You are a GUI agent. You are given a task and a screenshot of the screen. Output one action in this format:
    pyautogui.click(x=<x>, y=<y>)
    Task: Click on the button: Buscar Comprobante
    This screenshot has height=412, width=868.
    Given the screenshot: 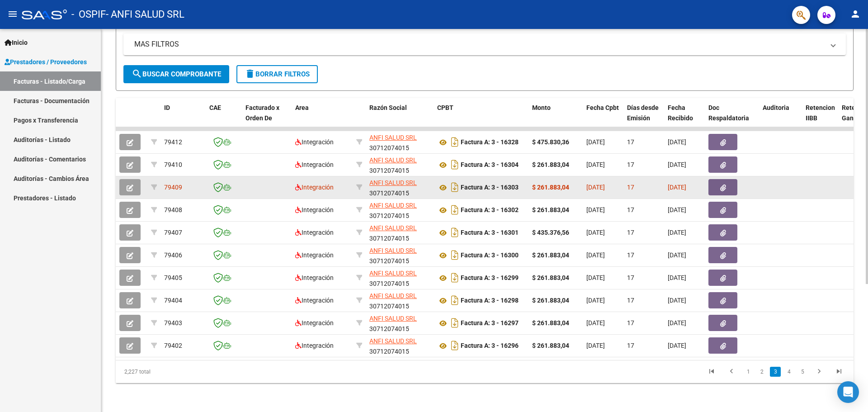 What is the action you would take?
    pyautogui.click(x=176, y=74)
    